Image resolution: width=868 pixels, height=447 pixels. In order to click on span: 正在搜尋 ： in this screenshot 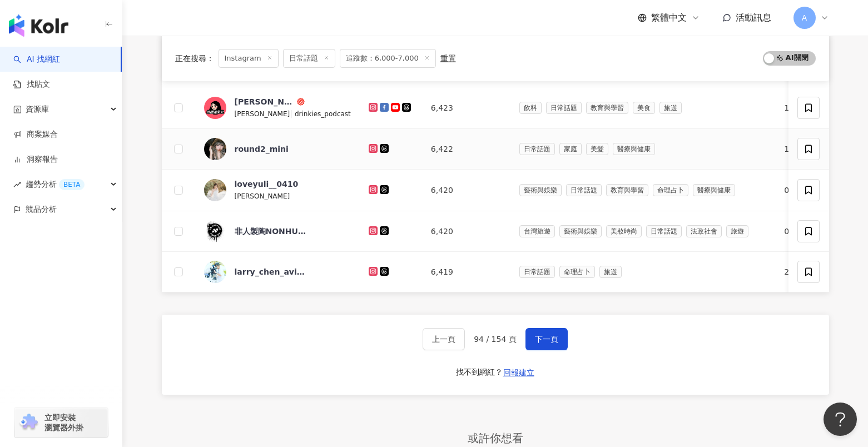, I will do `click(195, 58)`.